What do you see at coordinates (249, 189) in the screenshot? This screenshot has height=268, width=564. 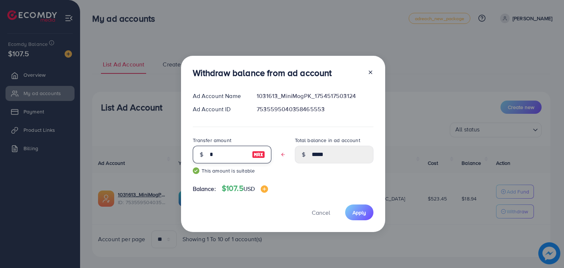 I see `span: USD` at bounding box center [249, 189].